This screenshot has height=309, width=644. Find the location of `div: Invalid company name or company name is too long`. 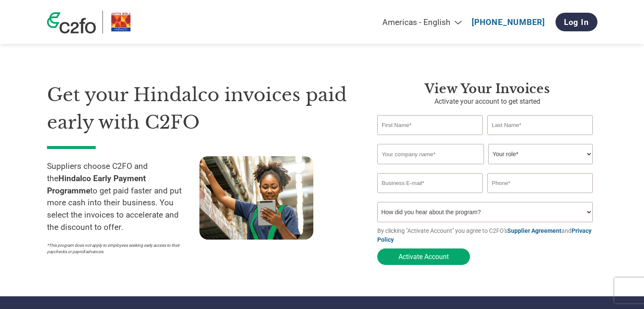

div: Invalid company name or company name is too long is located at coordinates (485, 167).